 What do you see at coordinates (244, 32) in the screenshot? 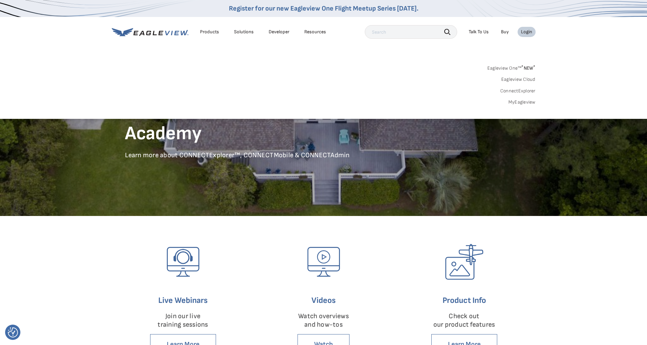
I see `div: Solutions` at bounding box center [244, 32].